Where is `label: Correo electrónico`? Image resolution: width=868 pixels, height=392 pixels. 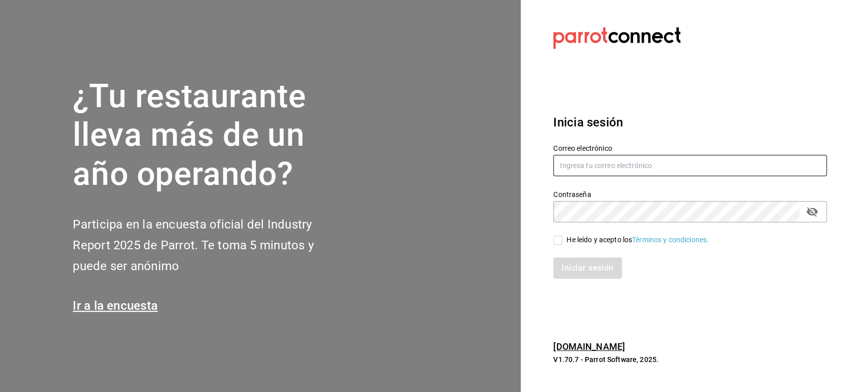
label: Correo electrónico is located at coordinates (690, 148).